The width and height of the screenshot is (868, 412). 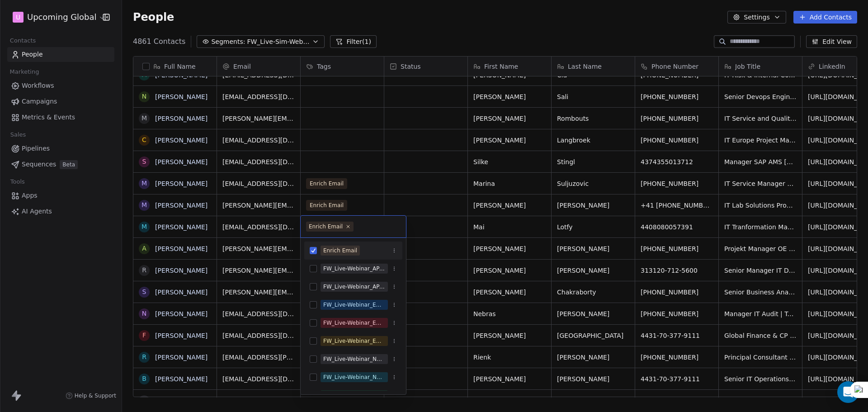 I want to click on div: FW_Live-Webinar_APAC_21stAugust'25 - Batch 2, so click(x=354, y=287).